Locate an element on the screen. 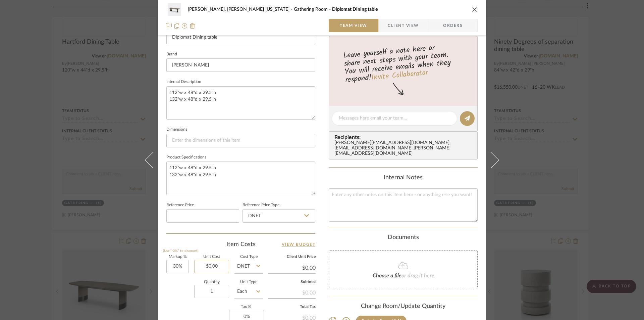  span: Recipients: is located at coordinates (404, 137).